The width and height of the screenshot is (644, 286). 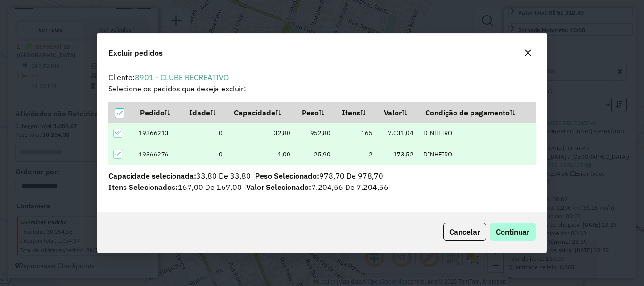 What do you see at coordinates (465, 232) in the screenshot?
I see `button: Cancelar` at bounding box center [465, 232].